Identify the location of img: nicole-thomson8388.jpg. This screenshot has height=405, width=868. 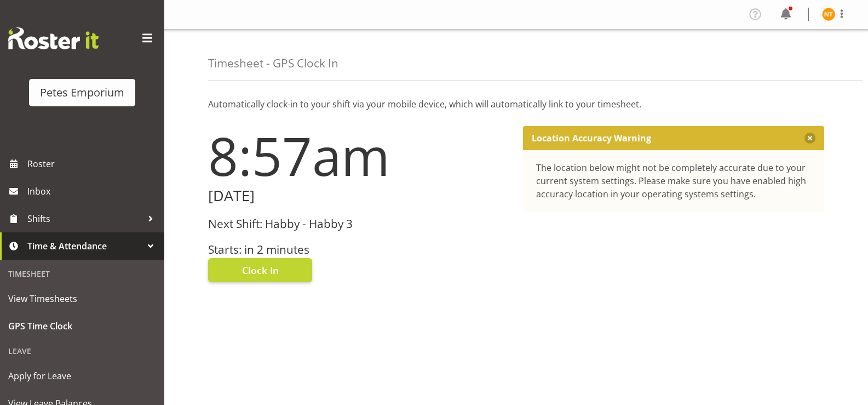
(828, 14).